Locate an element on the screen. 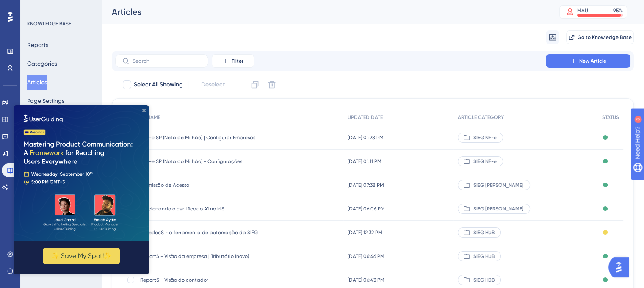 The height and width of the screenshot is (288, 644). button: Page Settings is located at coordinates (46, 101).